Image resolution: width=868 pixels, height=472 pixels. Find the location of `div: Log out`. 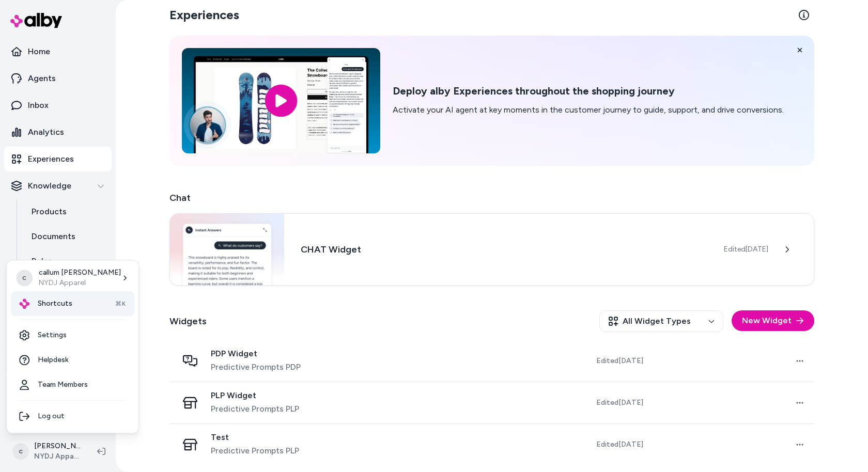

div: Log out is located at coordinates (72, 416).